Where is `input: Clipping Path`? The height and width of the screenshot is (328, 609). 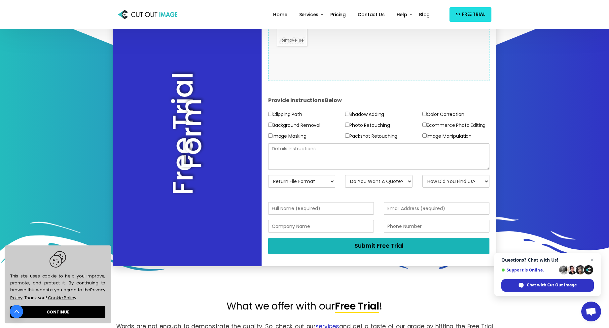 input: Clipping Path is located at coordinates (270, 114).